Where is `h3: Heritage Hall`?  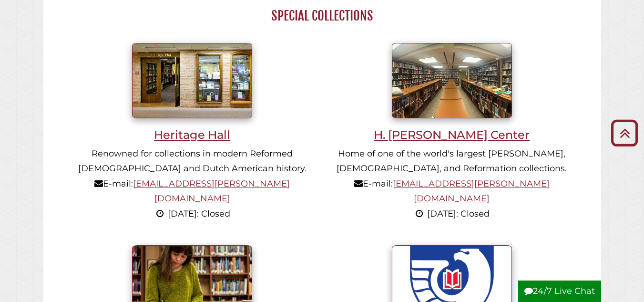 h3: Heritage Hall is located at coordinates (193, 134).